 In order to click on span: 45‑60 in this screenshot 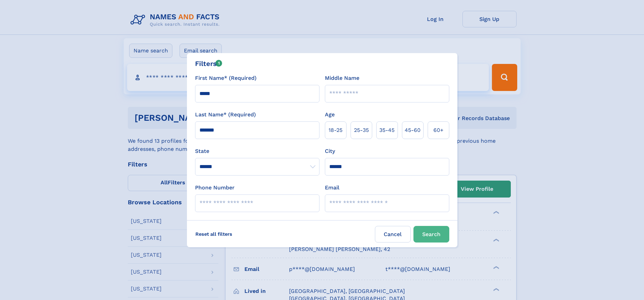, I will do `click(413, 130)`.